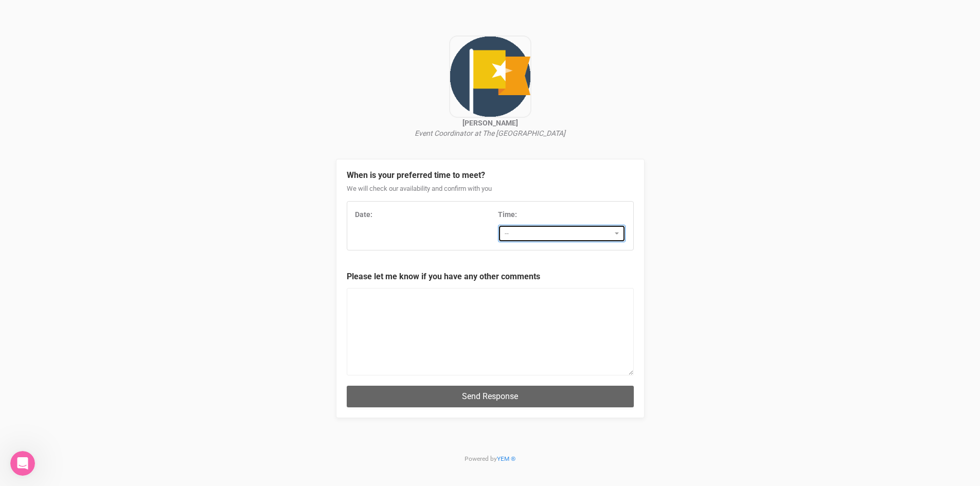 The image size is (980, 486). I want to click on img: profile.png, so click(490, 76).